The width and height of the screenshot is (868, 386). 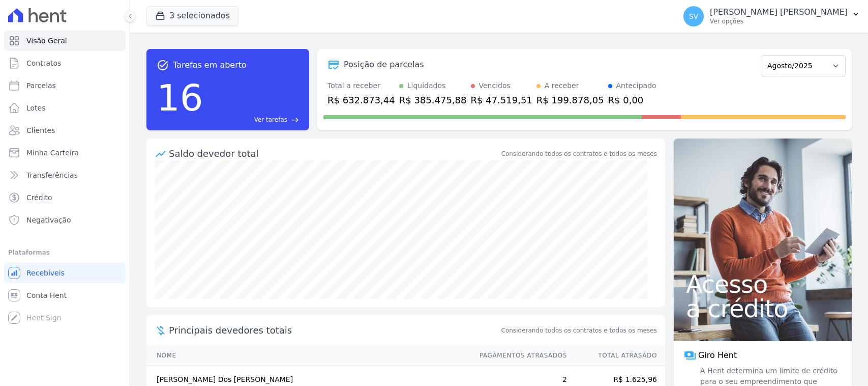 I want to click on div: R$ 199.878,05, so click(x=570, y=100).